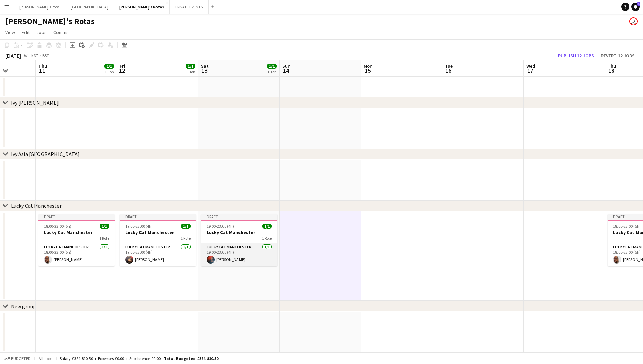  What do you see at coordinates (77, 240) in the screenshot?
I see `div: Draft18:00-23:00 (5h)1/1Lucky Cat Manchester1 RoleLucky Cat Manchester1/118:00-23:00 (5h)[PERSON_...` at bounding box center [77, 240].